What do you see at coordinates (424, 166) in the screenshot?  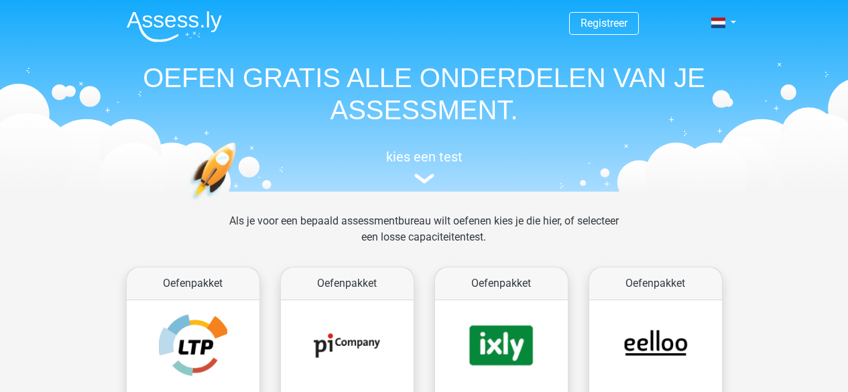 I see `a: kies een test` at bounding box center [424, 166].